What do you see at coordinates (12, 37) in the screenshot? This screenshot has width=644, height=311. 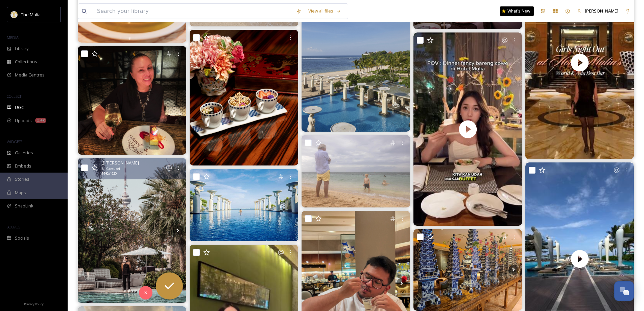 I see `span: MEDIA` at bounding box center [12, 37].